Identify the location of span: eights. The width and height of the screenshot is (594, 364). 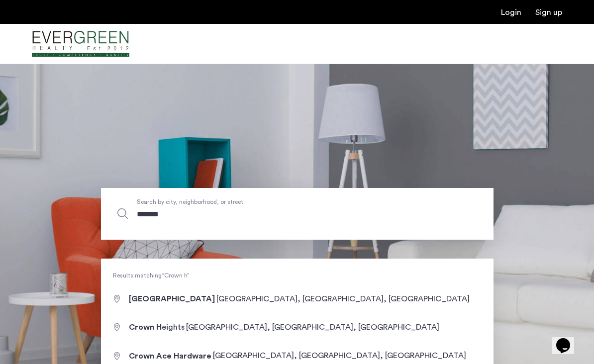
(157, 327).